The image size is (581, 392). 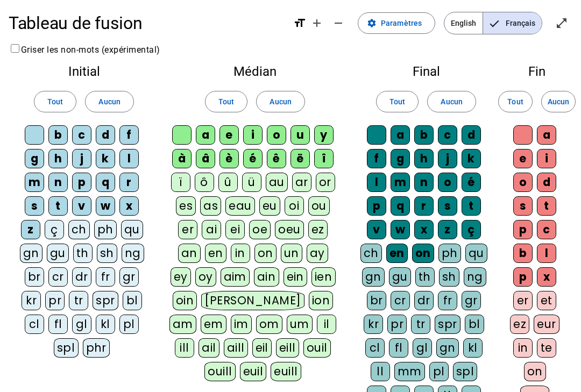 I want to click on div: g, so click(x=400, y=158).